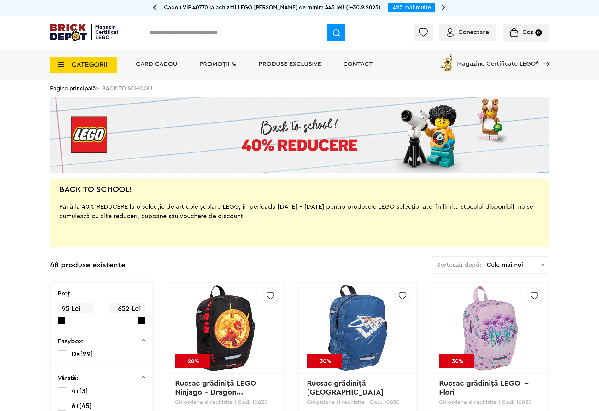 This screenshot has width=599, height=411. What do you see at coordinates (490, 328) in the screenshot?
I see `img: Rucsac grădiniţă LEGO - Flori` at bounding box center [490, 328].